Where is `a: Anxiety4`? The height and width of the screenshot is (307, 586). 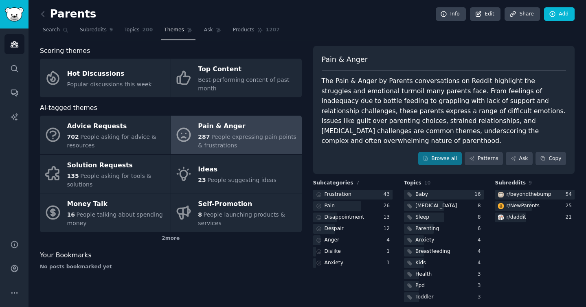
a: Anxiety4 is located at coordinates (444, 240).